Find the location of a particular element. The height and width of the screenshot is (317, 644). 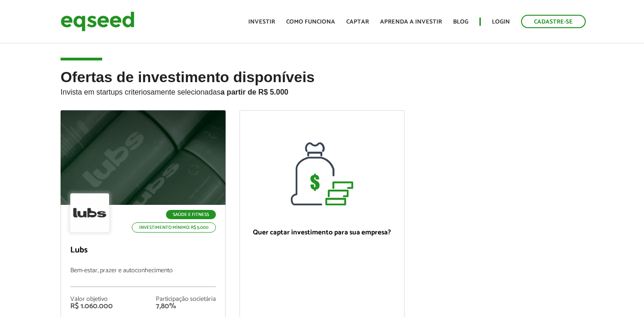

strong: a partir de R$ 5.000 is located at coordinates (254, 92).